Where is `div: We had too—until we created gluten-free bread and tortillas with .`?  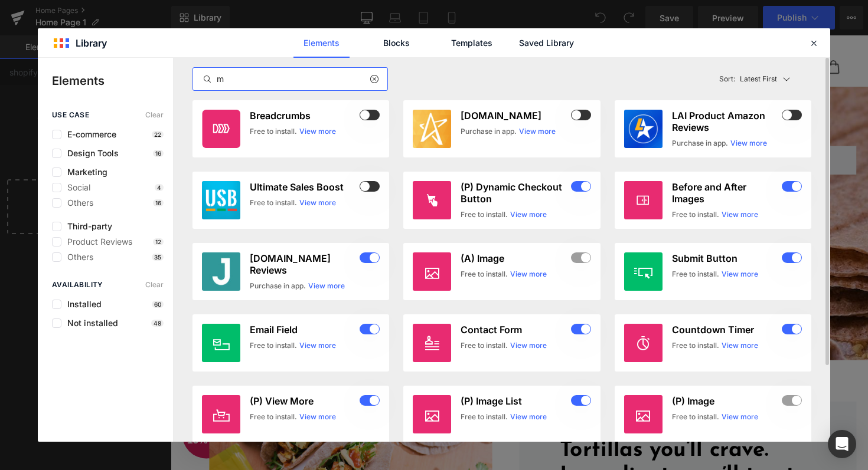
div: We had too—until we created gluten-free bread and tortillas with . is located at coordinates (128, 204).